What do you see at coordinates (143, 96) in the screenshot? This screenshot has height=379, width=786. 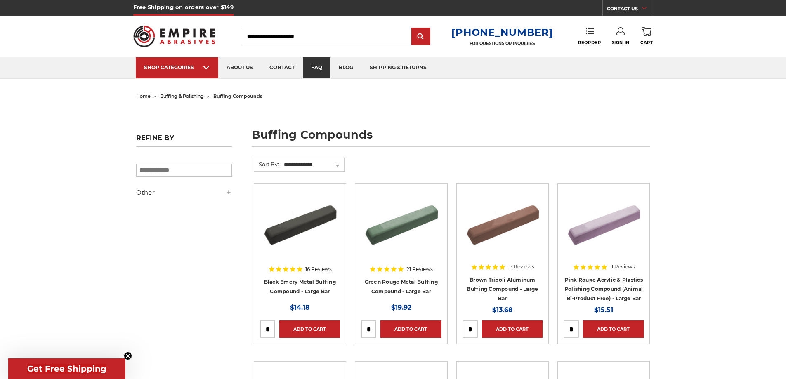 I see `a: home` at bounding box center [143, 96].